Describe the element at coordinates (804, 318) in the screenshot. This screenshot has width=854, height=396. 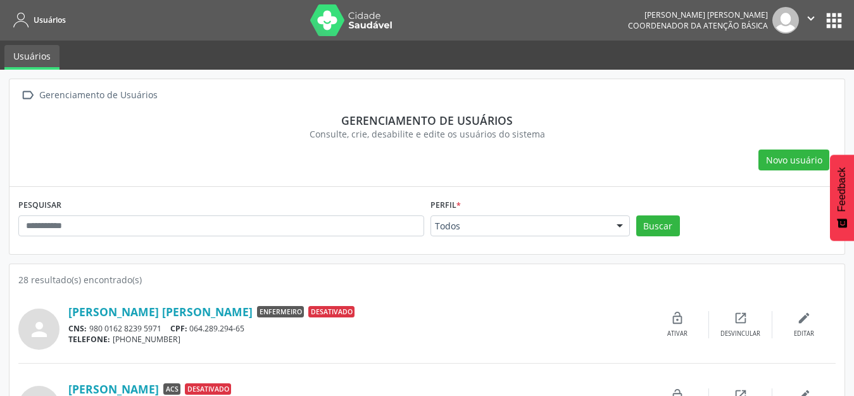
I see `i: edit` at that location.